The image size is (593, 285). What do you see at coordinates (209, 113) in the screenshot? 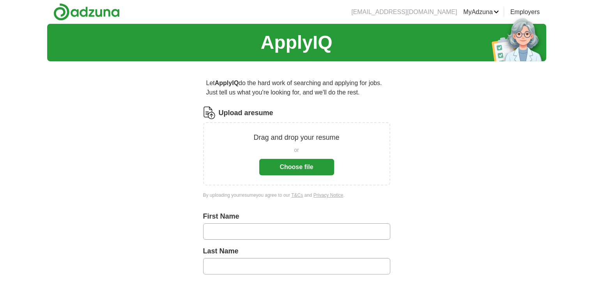
I see `img: CV Icon` at bounding box center [209, 113].